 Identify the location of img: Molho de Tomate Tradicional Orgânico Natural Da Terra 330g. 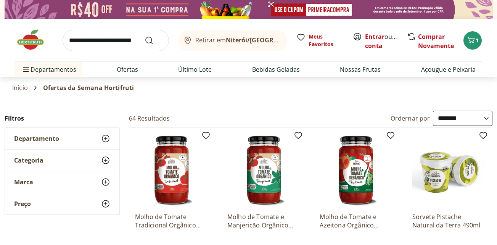
(171, 170).